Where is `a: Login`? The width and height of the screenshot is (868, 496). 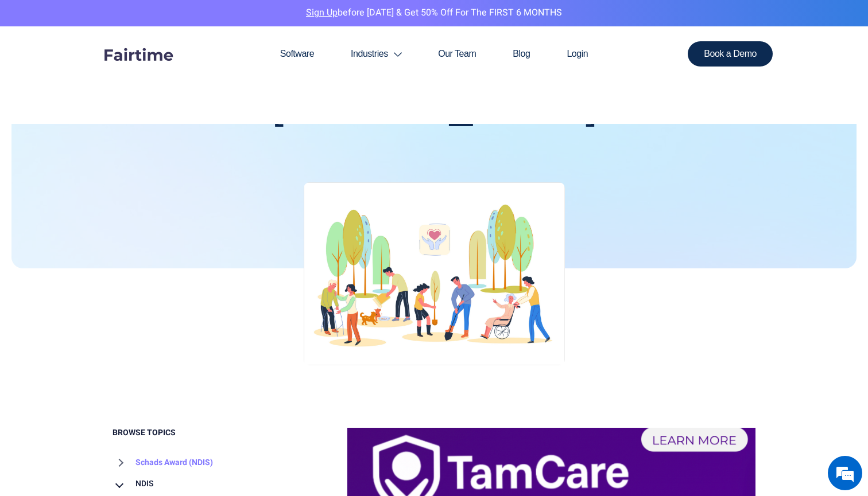 a: Login is located at coordinates (577, 54).